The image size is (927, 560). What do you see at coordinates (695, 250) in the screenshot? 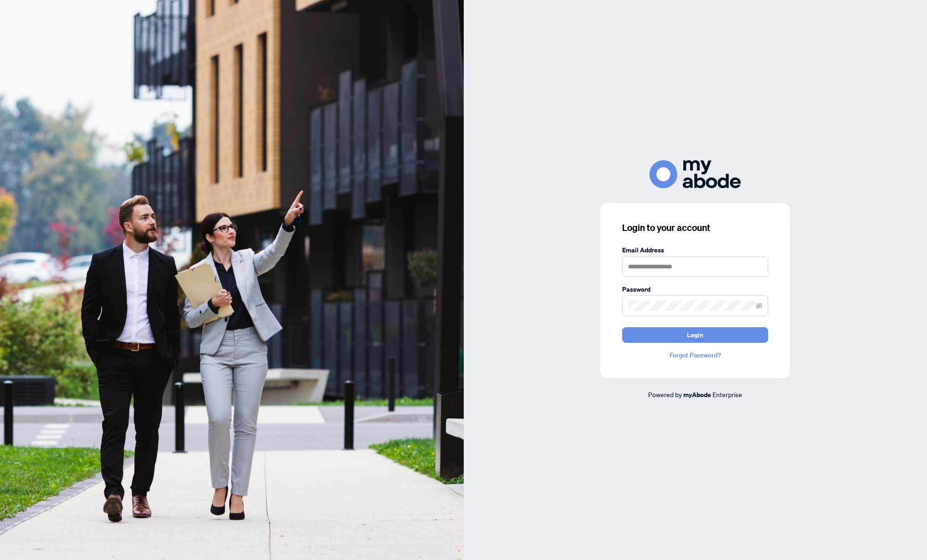
I see `label: Email Address` at bounding box center [695, 250].